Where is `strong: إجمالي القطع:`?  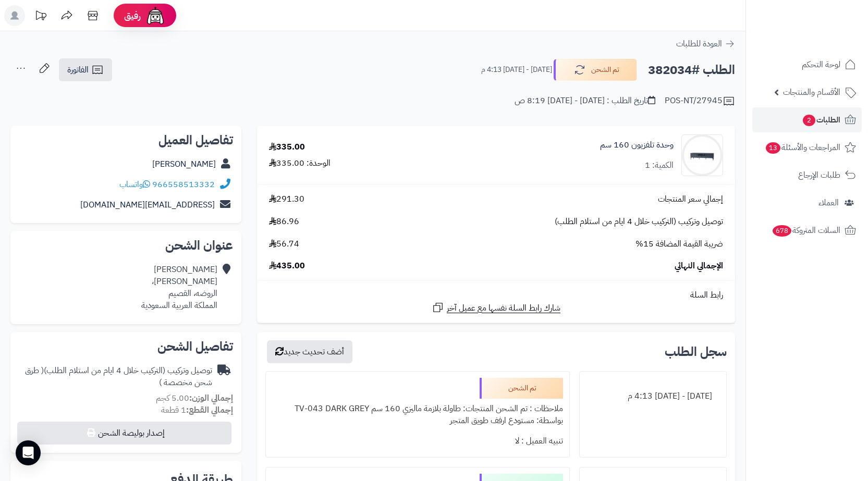 strong: إجمالي القطع: is located at coordinates (209, 410).